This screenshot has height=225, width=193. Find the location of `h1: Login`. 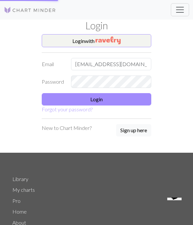

h1: Login is located at coordinates (97, 25).